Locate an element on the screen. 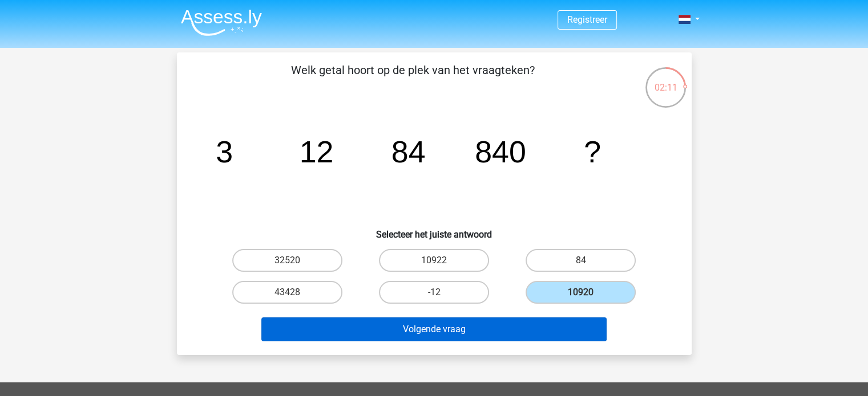  p: Welk getal hoort op de plek van het vraagteken? is located at coordinates (413, 78).